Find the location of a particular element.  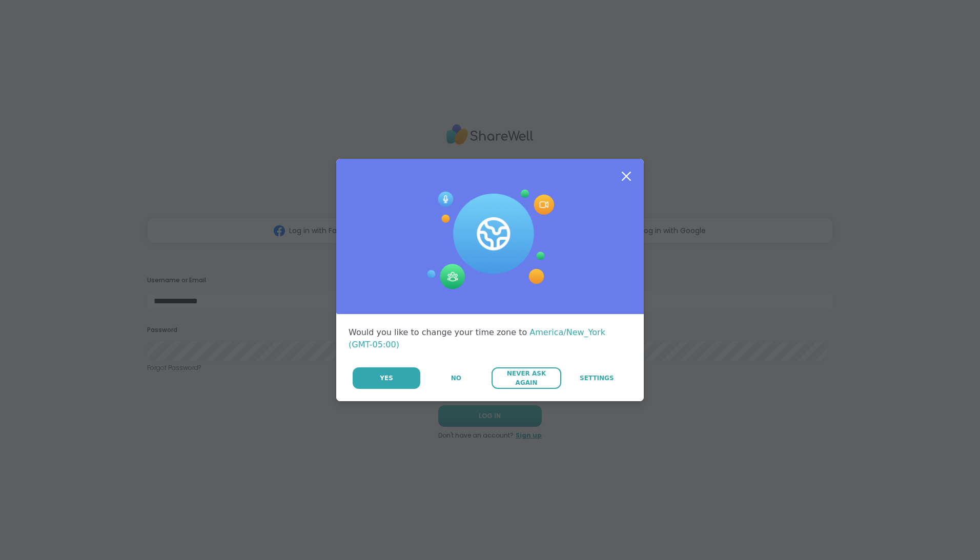

button: Yes is located at coordinates (386, 378).